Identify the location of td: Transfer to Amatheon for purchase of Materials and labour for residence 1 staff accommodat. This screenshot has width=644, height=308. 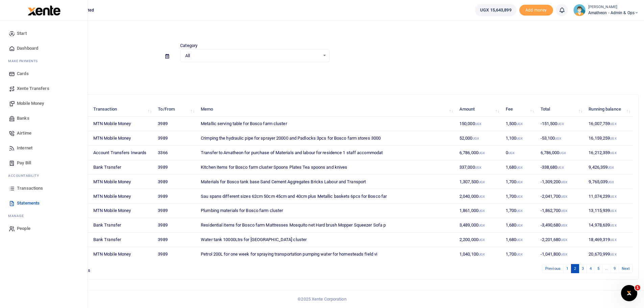
(327, 153).